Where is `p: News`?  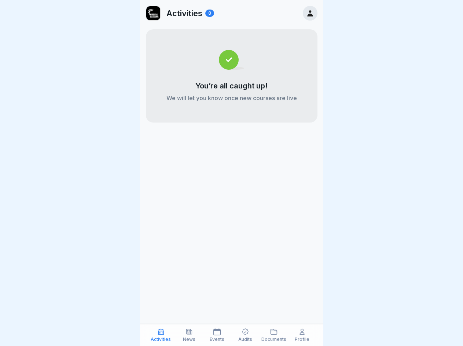
p: News is located at coordinates (189, 339).